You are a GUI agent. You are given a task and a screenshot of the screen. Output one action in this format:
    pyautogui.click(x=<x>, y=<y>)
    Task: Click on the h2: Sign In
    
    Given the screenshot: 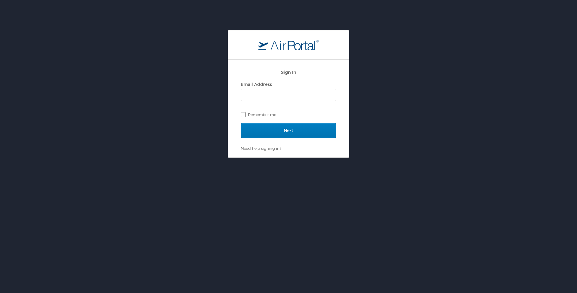 What is the action you would take?
    pyautogui.click(x=289, y=72)
    